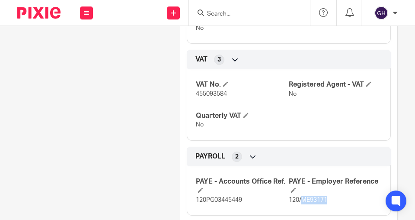 This screenshot has width=415, height=220. I want to click on h4: PAYE - Employer Reference, so click(335, 186).